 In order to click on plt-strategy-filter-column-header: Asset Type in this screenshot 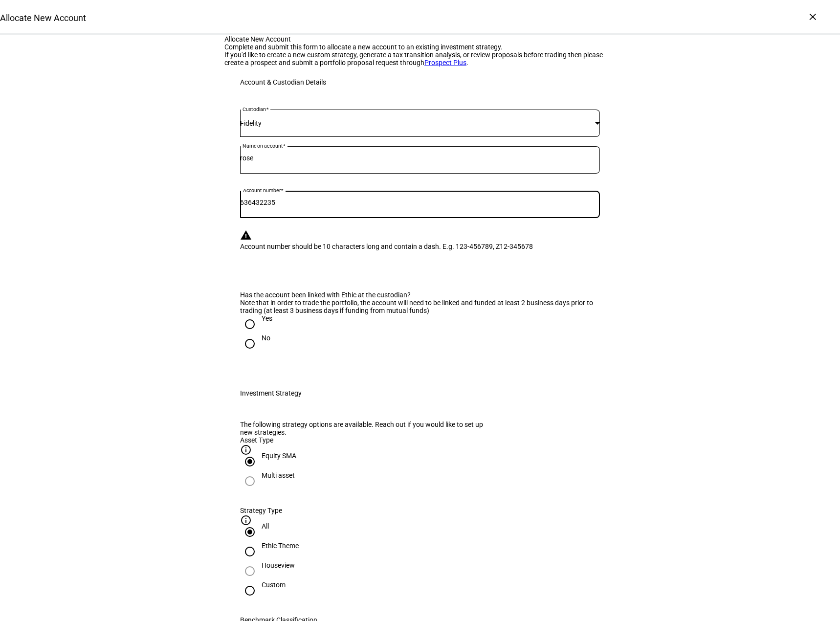, I will do `click(420, 444)`.